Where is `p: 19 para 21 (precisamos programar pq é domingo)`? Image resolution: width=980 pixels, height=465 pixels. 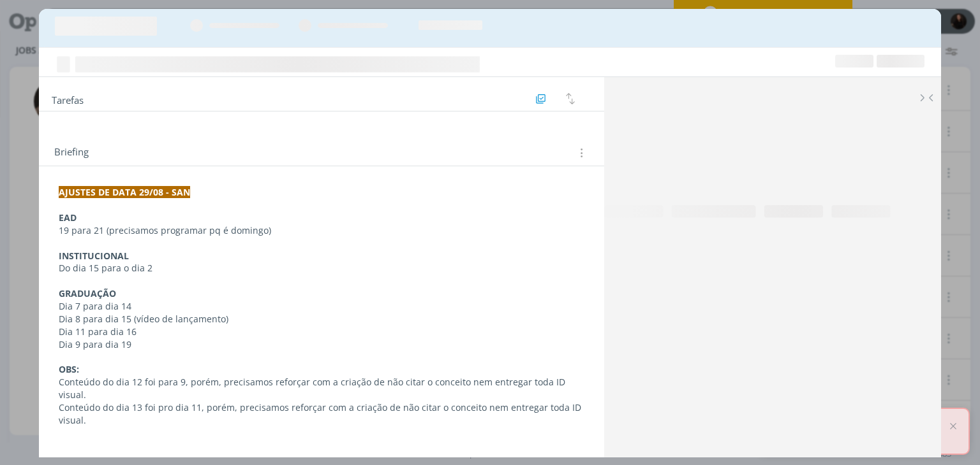 p: 19 para 21 (precisamos programar pq é domingo) is located at coordinates (321, 231).